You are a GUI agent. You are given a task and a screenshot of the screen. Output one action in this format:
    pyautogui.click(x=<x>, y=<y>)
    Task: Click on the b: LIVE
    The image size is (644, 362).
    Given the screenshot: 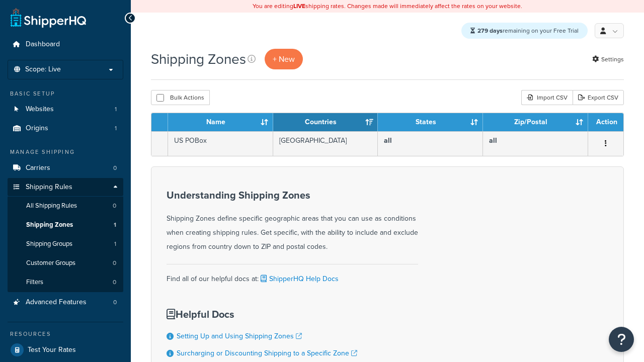 What is the action you would take?
    pyautogui.click(x=300, y=6)
    